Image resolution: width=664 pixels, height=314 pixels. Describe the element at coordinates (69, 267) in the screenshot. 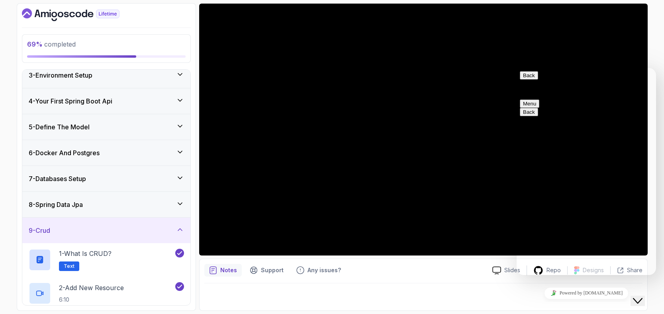

I see `span: Text` at that location.